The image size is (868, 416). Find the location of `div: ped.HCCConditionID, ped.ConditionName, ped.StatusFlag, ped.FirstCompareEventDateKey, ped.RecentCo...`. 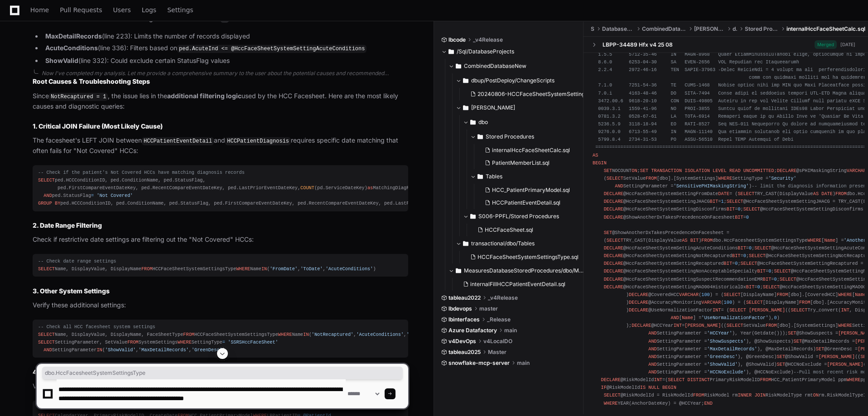

div: ped.HCCConditionID, ped.ConditionName, ped.StatusFlag, ped.FirstCompareEventDateKey, ped.RecentCo... is located at coordinates (220, 188).